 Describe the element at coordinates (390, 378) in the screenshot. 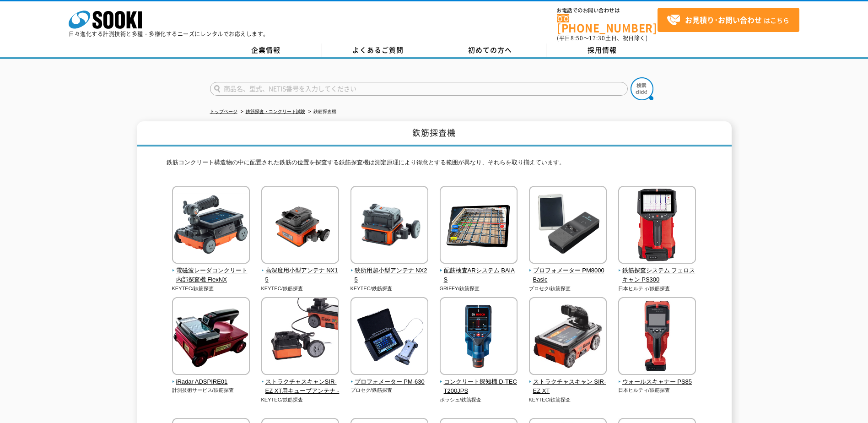

I see `a: プロフォメーター PM-630` at that location.